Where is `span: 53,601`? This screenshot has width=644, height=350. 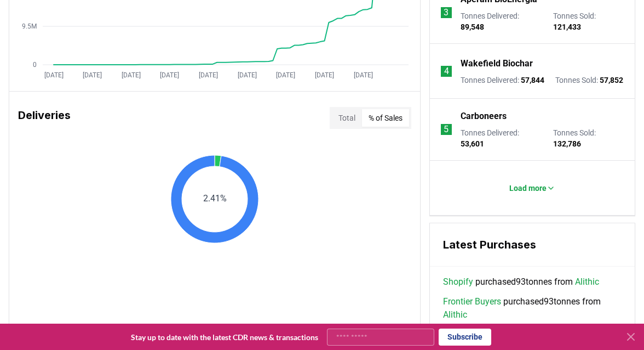 span: 53,601 is located at coordinates (472, 144).